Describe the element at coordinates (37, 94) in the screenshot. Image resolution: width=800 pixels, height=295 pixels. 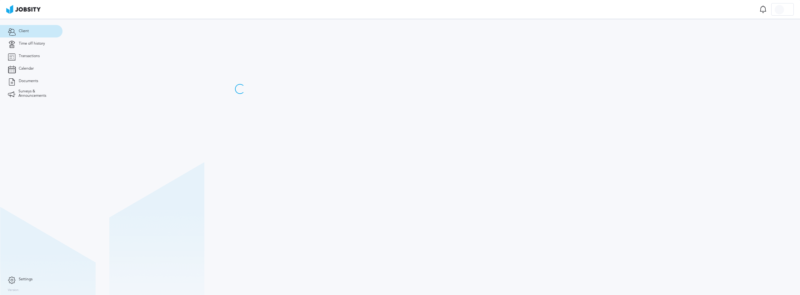
I see `span: Surveys & Announcements` at that location.